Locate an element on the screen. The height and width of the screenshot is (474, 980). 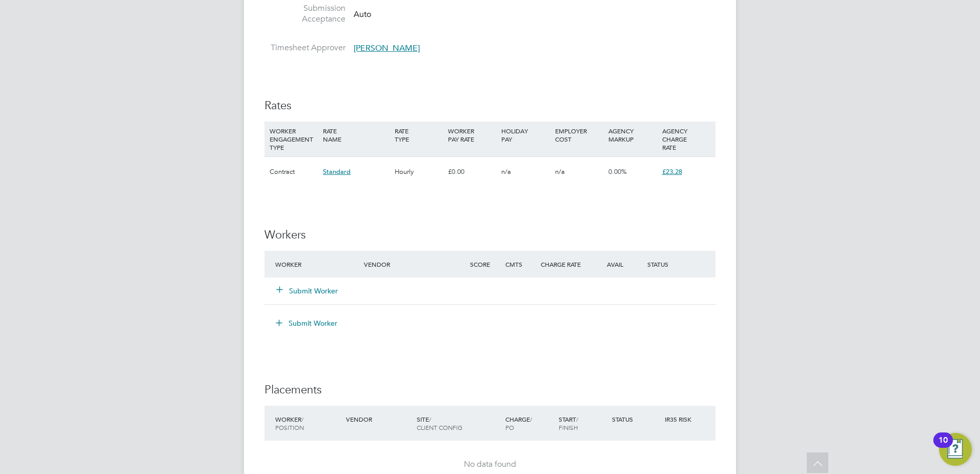
span: Auto is located at coordinates (362, 15).